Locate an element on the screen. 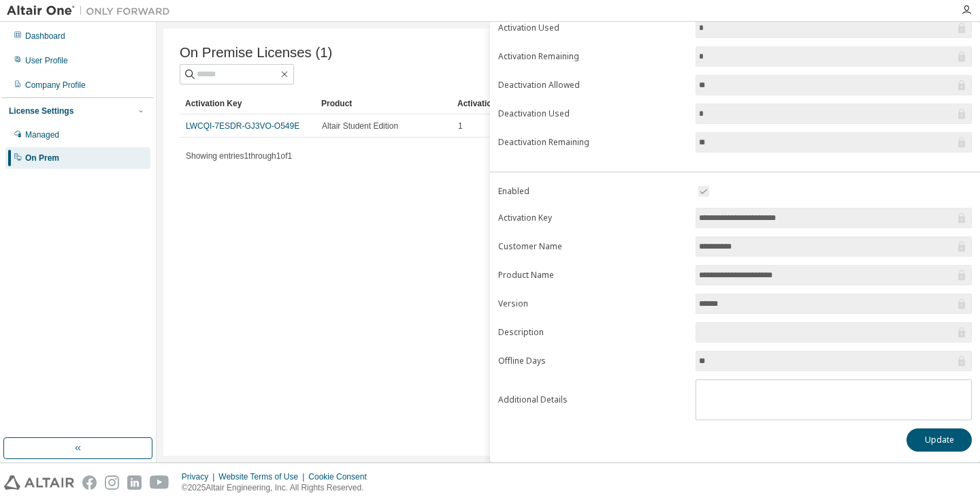 This screenshot has height=502, width=980. div: Cookie Consent is located at coordinates (341, 476).